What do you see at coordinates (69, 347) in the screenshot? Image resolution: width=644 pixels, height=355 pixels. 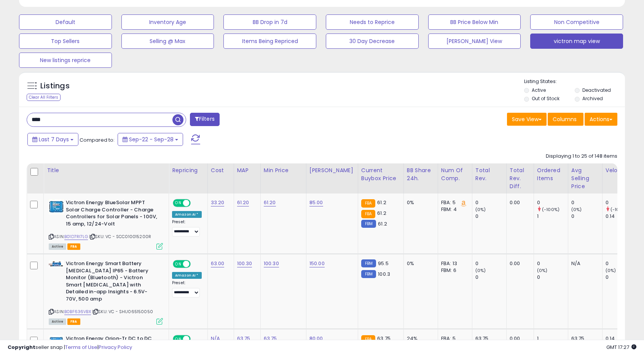 I see `div: seller snap | |` at bounding box center [69, 347].